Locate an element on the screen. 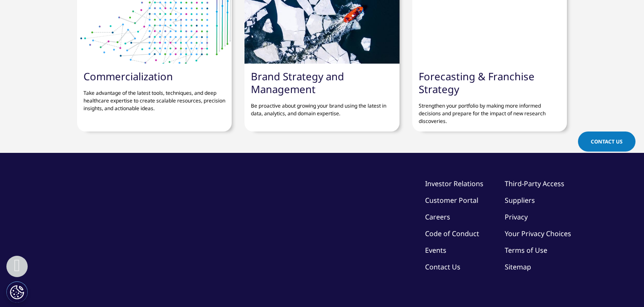 This screenshot has height=307, width=644. a: Brand Strategy and Management is located at coordinates (297, 82).